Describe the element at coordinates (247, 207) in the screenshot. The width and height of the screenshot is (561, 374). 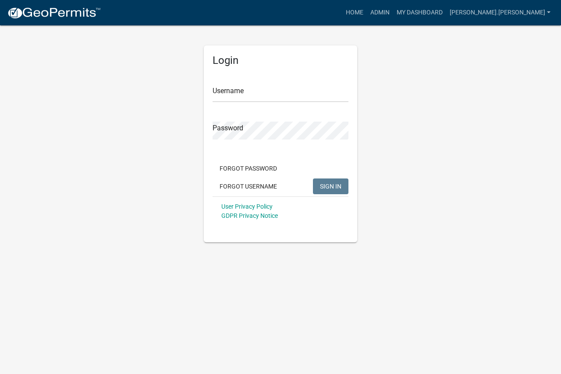
I see `a: User Privacy Policy` at that location.